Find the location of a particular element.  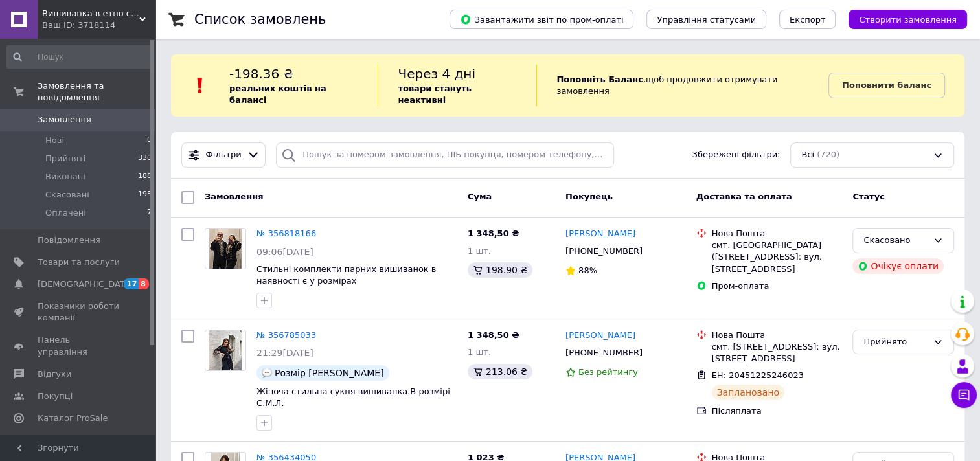

span: (720) is located at coordinates (828, 154).